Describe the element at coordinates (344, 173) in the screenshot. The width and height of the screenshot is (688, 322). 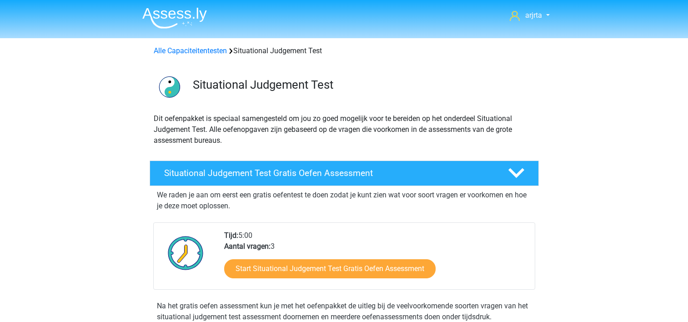
I see `a: Situational Judgement Test Gratis Oefen Assessment` at that location.